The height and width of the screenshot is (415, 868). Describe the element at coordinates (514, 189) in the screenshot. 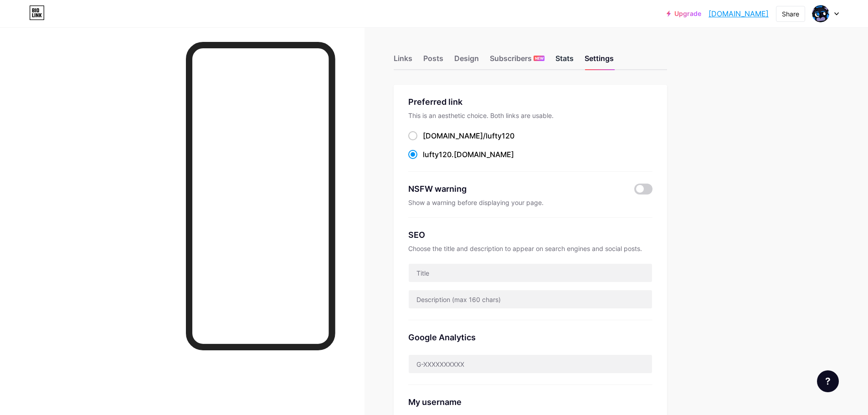

I see `div: NSFW warning` at that location.